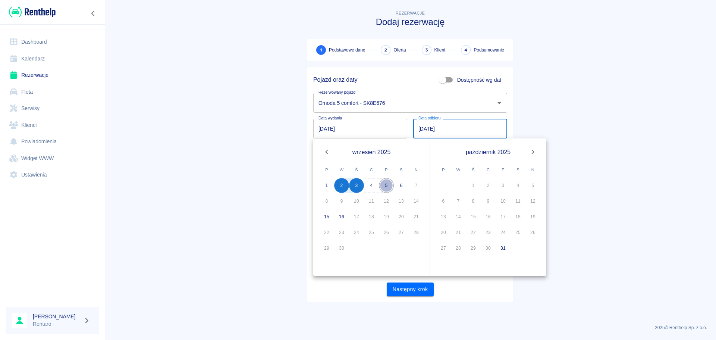 Image resolution: width=716 pixels, height=340 pixels. I want to click on span: 4, so click(466, 50).